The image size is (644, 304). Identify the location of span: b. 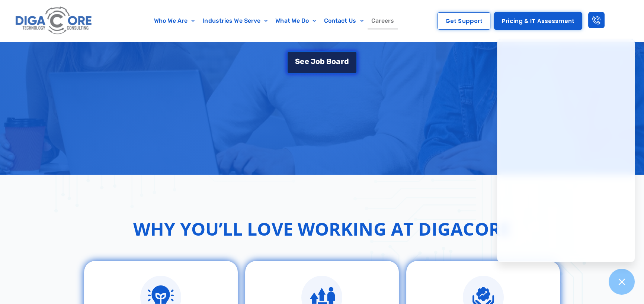
(322, 61).